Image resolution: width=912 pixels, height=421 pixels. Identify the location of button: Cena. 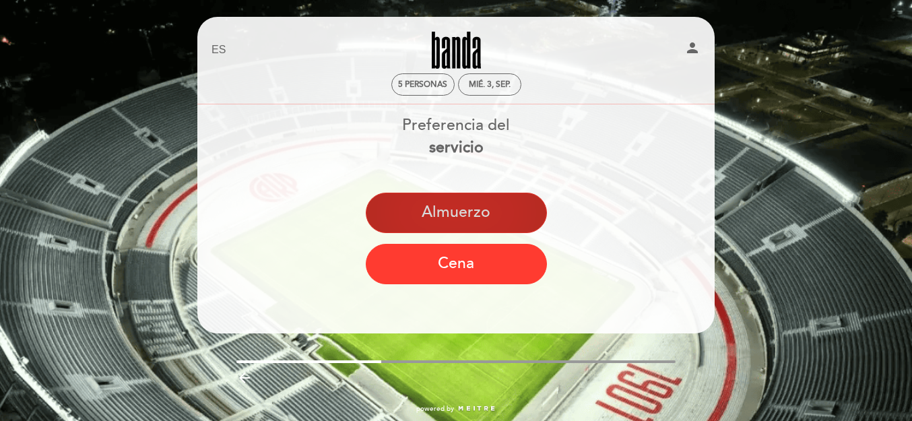
(456, 264).